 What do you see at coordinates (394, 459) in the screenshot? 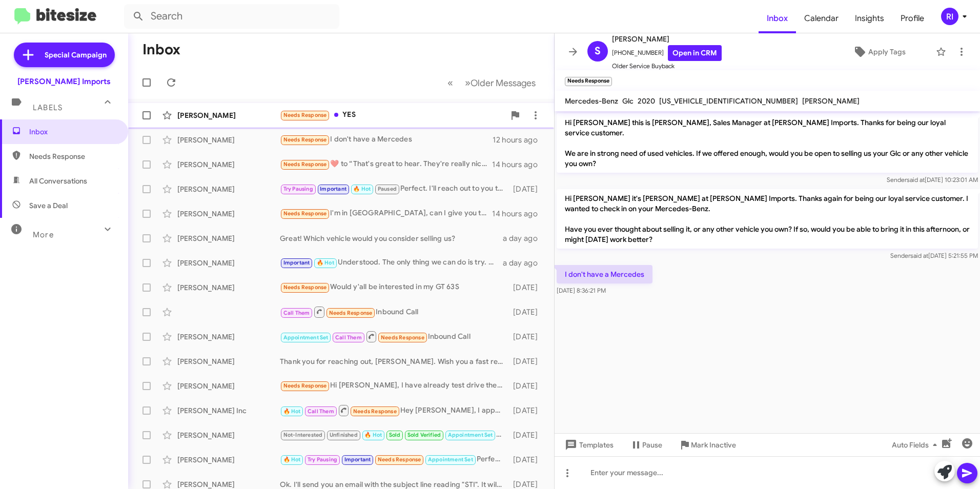
I see `div: Perfect. Thank you.` at bounding box center [394, 459].